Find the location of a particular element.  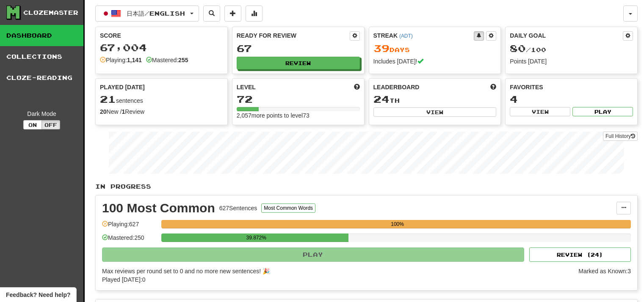

div: th is located at coordinates (434, 99).